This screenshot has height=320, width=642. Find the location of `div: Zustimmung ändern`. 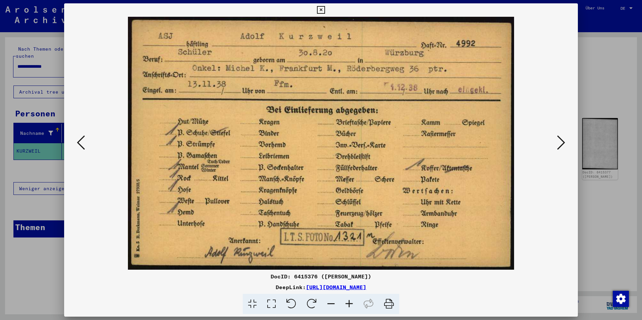

div: Zustimmung ändern is located at coordinates (621, 299).